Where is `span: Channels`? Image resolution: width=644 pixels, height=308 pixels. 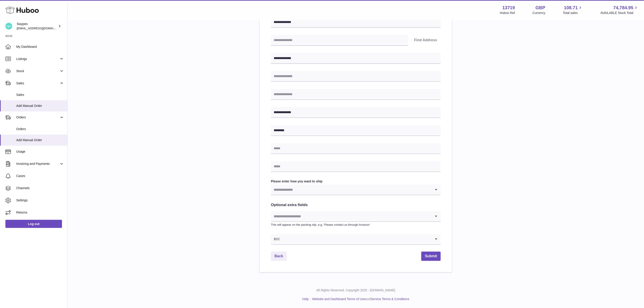 span: Channels is located at coordinates (40, 188).